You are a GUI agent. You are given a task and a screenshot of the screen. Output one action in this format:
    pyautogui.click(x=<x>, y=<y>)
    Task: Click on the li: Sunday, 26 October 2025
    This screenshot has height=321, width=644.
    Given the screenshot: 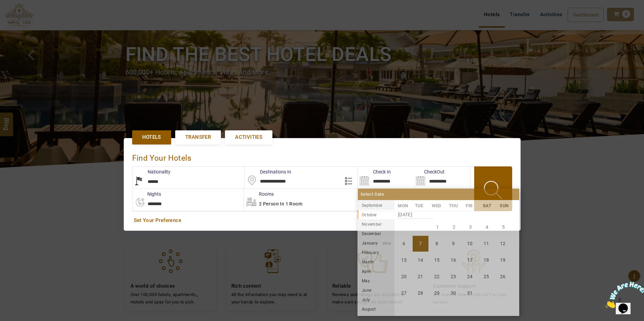 What is the action you would take?
    pyautogui.click(x=503, y=276)
    